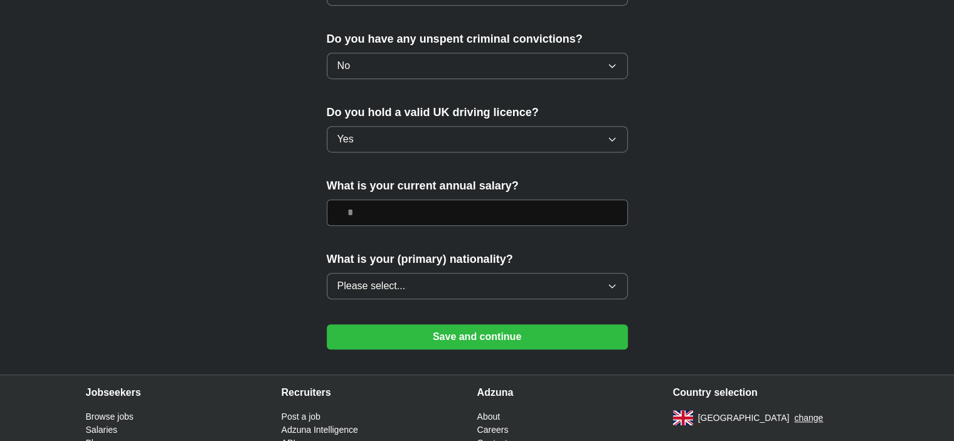 The image size is (954, 441). I want to click on span: Yes, so click(346, 139).